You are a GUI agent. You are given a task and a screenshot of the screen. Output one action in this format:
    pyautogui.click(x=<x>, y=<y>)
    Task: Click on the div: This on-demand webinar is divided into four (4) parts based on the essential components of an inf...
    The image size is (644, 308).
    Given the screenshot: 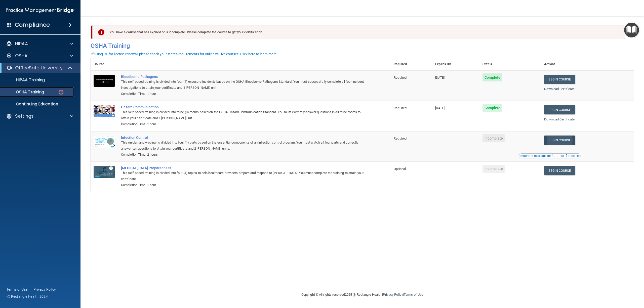 What is the action you would take?
    pyautogui.click(x=243, y=146)
    